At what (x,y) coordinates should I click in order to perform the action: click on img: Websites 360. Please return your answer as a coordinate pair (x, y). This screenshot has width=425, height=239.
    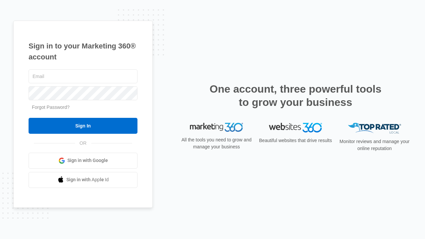
    Looking at the image, I should click on (296, 128).